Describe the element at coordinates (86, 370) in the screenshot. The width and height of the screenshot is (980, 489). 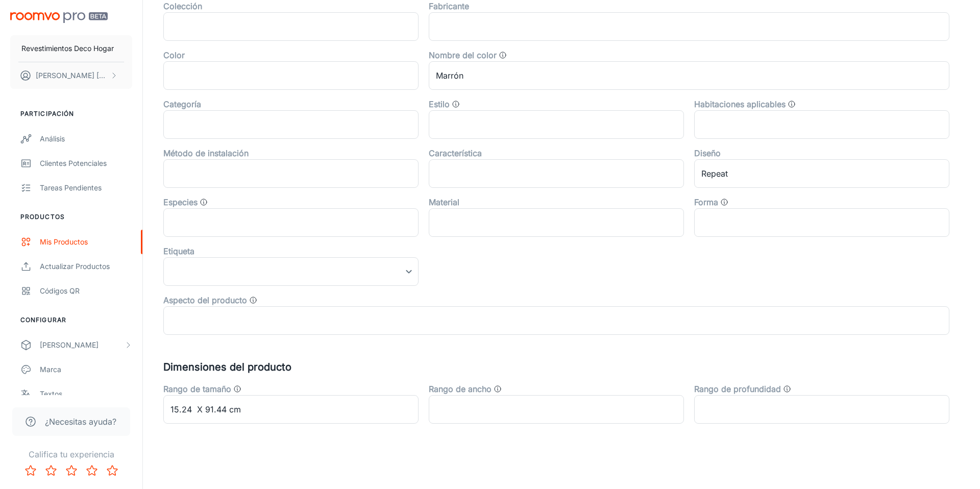
I see `div: Marca` at that location.